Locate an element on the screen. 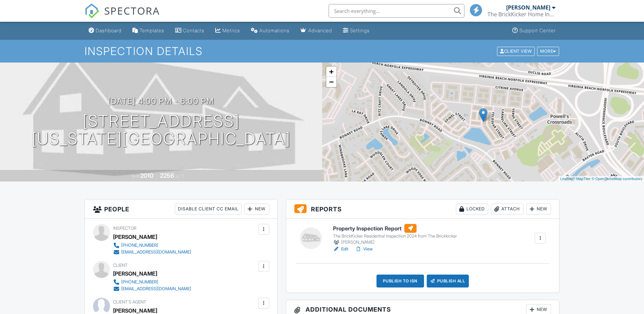 This screenshot has width=644, height=314. div: Contacts is located at coordinates (193, 30).